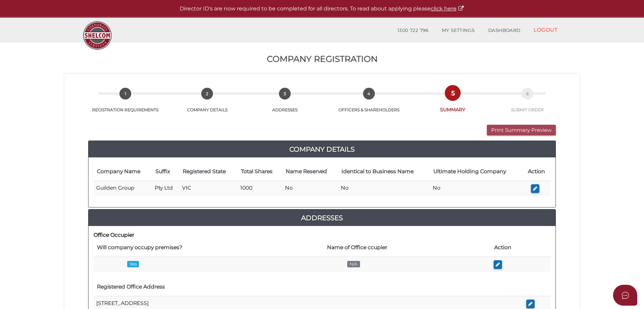  I want to click on td: VIC, so click(208, 188).